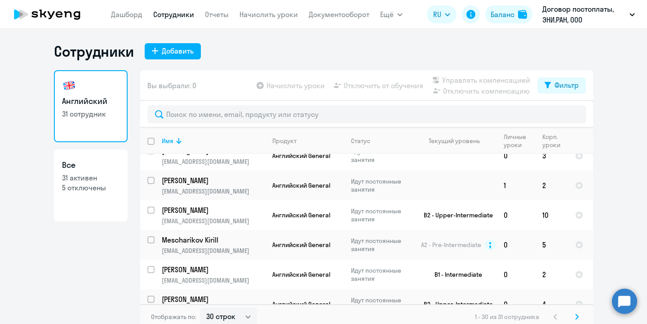  What do you see at coordinates (178, 51) in the screenshot?
I see `div: Добавить` at bounding box center [178, 51].